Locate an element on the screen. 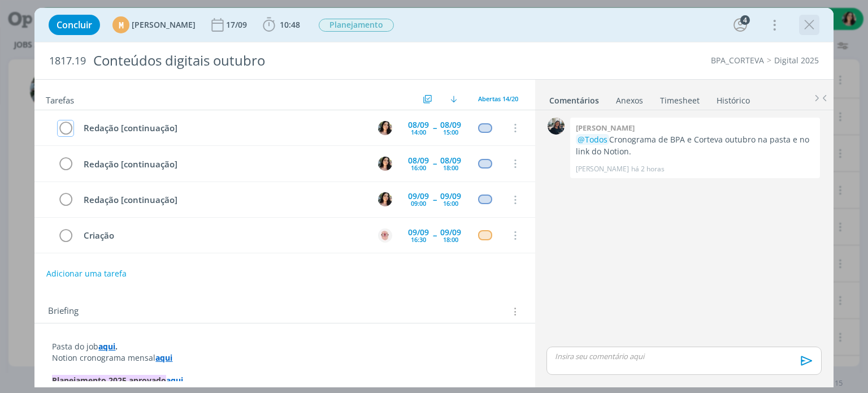 The height and width of the screenshot is (393, 868). img: M is located at coordinates (556, 126).